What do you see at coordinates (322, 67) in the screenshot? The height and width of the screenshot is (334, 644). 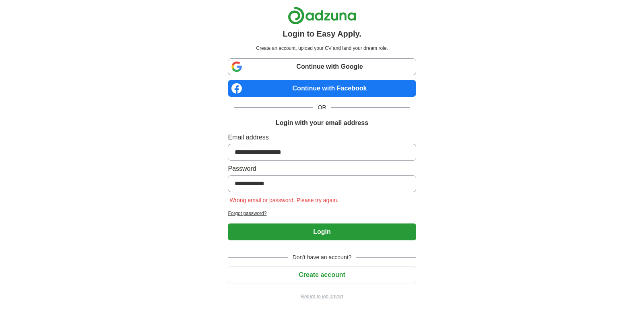 I see `a: Continue with Google` at bounding box center [322, 67].